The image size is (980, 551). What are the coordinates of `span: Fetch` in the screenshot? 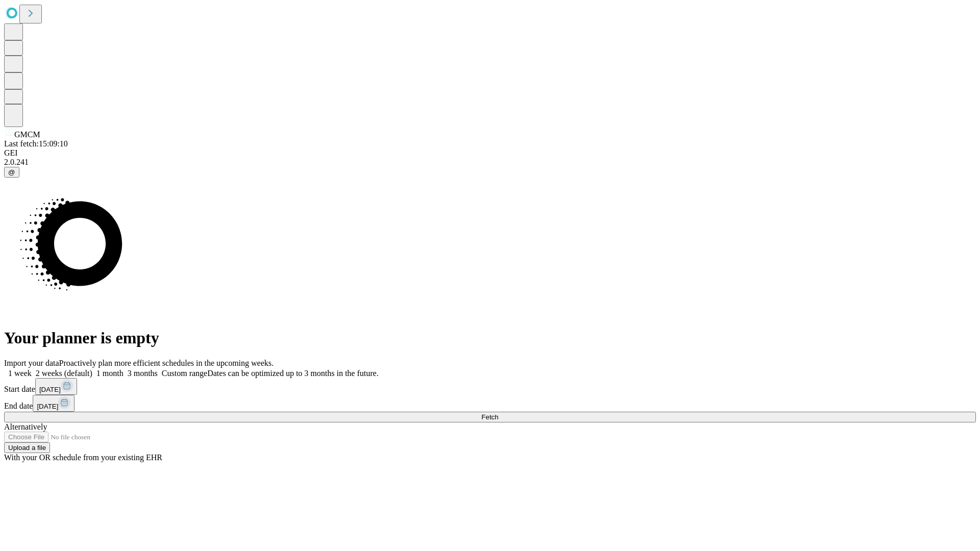 It's located at (489, 417).